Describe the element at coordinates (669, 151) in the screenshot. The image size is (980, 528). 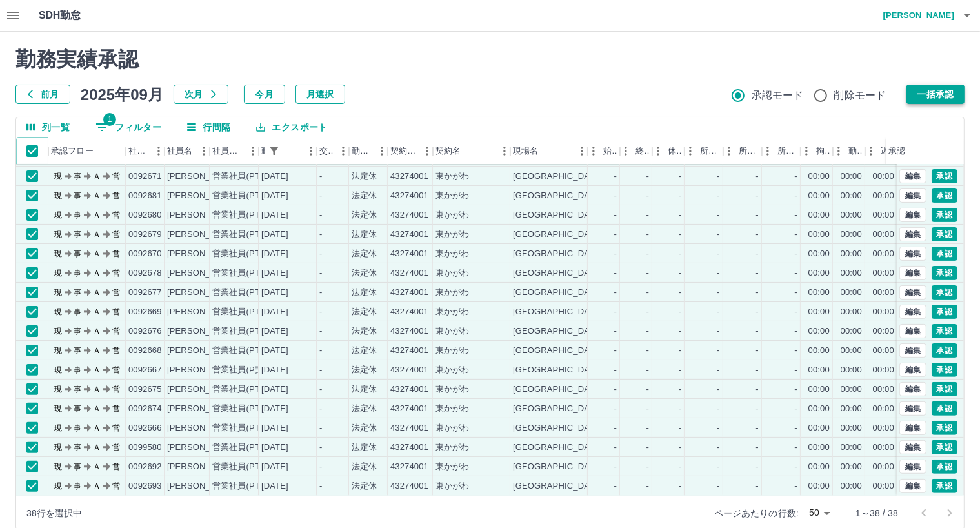
I see `div: 休憩` at that location.